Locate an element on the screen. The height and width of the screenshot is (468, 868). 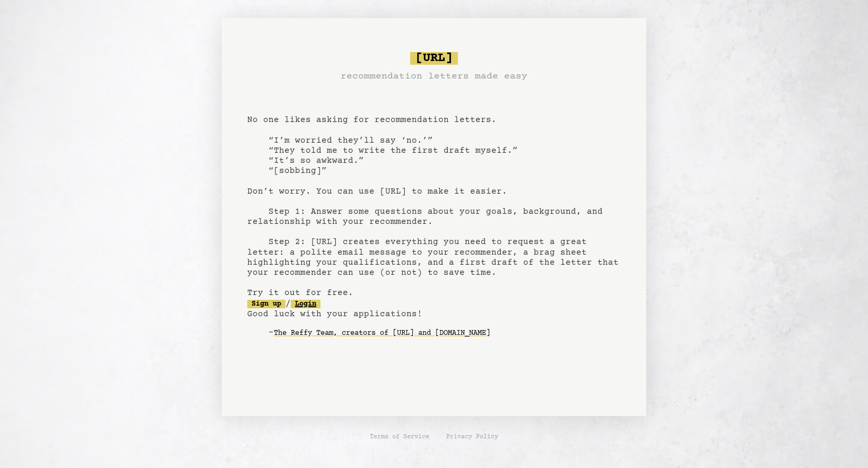
a: Privacy Policy is located at coordinates (472, 437).